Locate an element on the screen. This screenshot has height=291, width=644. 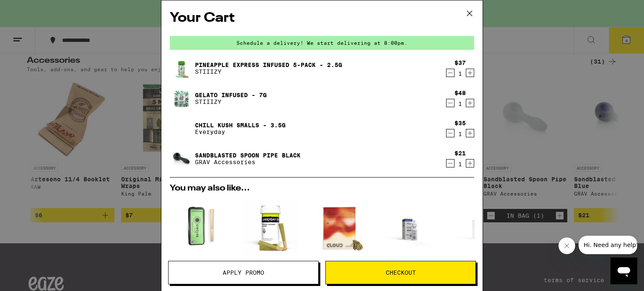
img: Mary's Medicinals - Relax THC Tincture - 1000mg is located at coordinates (410, 228).